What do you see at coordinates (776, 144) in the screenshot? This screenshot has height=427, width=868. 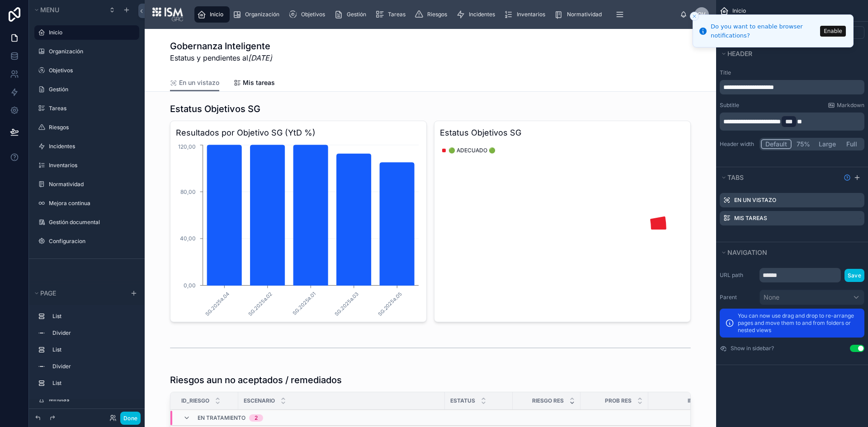 I see `button: Default` at bounding box center [776, 144].